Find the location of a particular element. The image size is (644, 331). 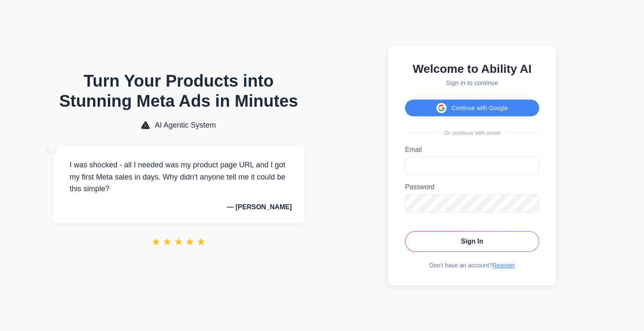

h1: Turn Your Products into Stunning Meta Ads in Minutes is located at coordinates (179, 91).